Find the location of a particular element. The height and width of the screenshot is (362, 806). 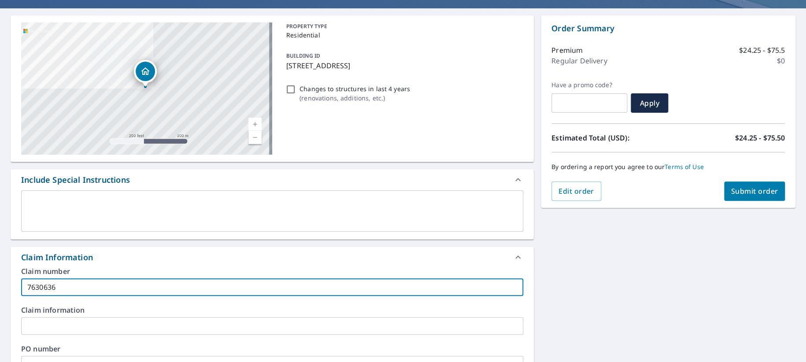

label: Have a promo code? is located at coordinates (589, 85).